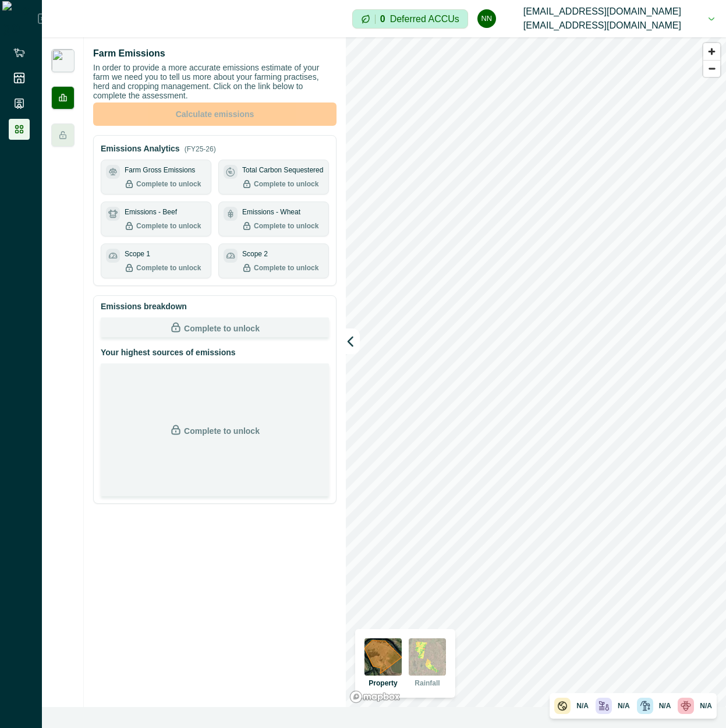 Image resolution: width=726 pixels, height=728 pixels. What do you see at coordinates (382, 19) in the screenshot?
I see `p: 0` at bounding box center [382, 19].